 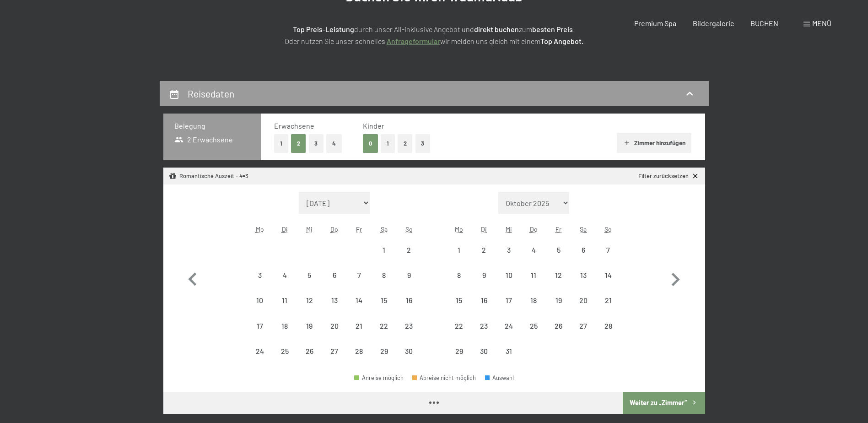 What do you see at coordinates (583, 250) in the screenshot?
I see `div: Sat Dec 06 2025` at bounding box center [583, 250].